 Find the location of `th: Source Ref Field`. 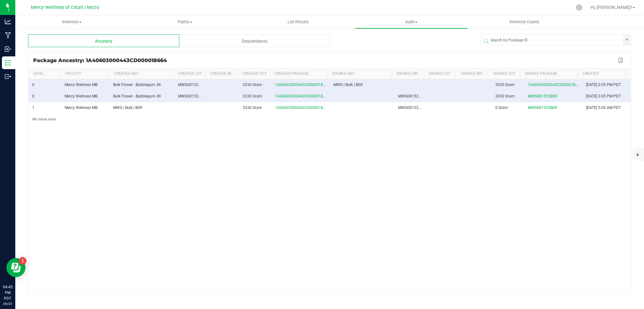

th: Source Ref Field is located at coordinates (471, 74).